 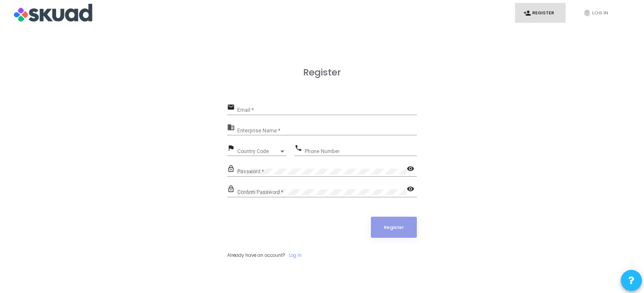 I want to click on input: Email, so click(x=327, y=110).